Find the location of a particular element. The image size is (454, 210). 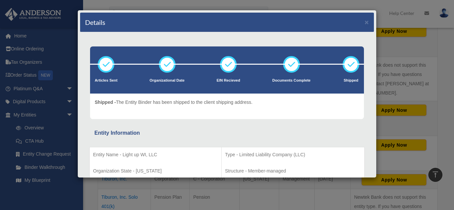

p: Entity Name - Light up WI, LLC is located at coordinates (156, 155).